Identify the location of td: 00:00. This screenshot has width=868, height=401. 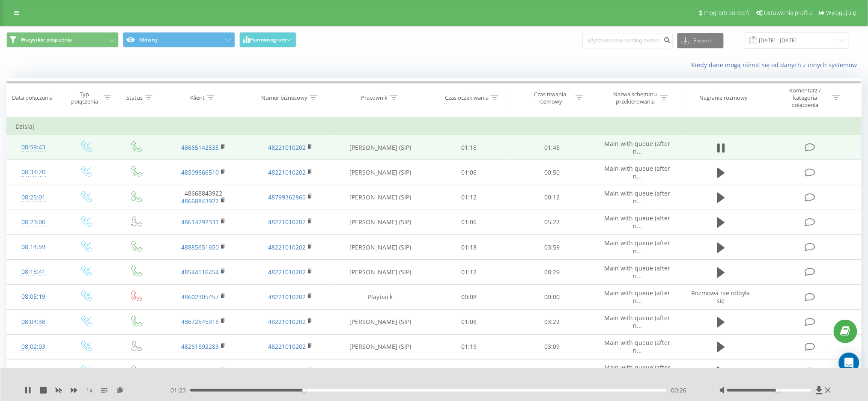
(552, 297).